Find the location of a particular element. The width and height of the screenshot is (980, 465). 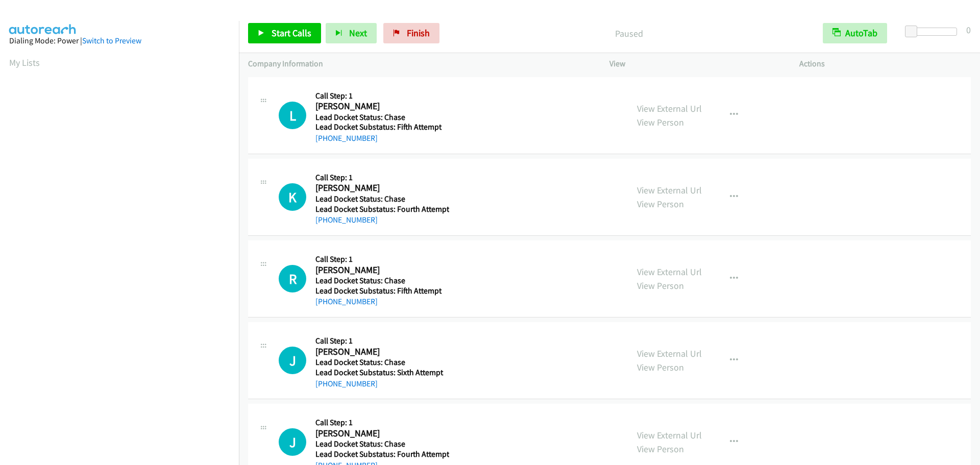

div: Delay between calls (in seconds) is located at coordinates (933, 32).